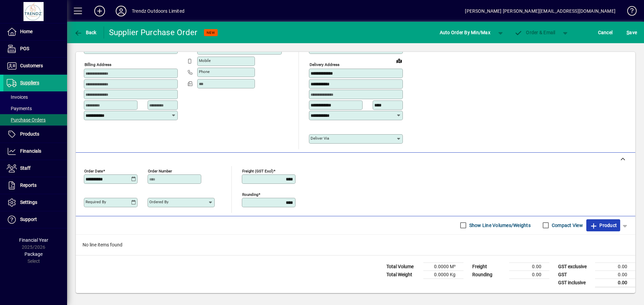  I want to click on a: Settings, so click(35, 203).